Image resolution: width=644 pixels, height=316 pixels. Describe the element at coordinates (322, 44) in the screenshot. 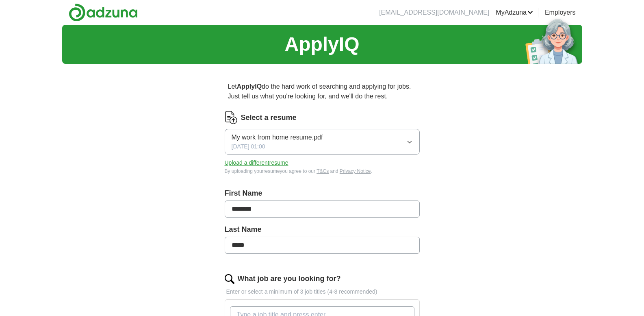

I see `h1: ApplyIQ` at that location.